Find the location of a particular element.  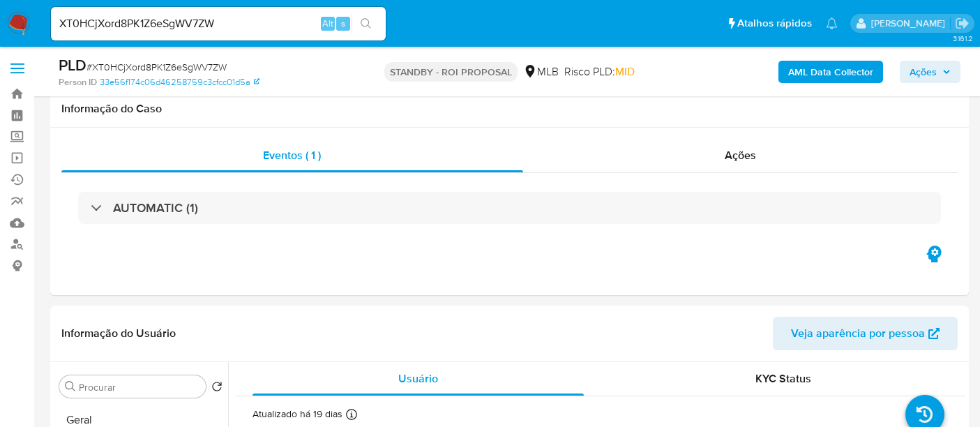

span: s is located at coordinates (343, 23).